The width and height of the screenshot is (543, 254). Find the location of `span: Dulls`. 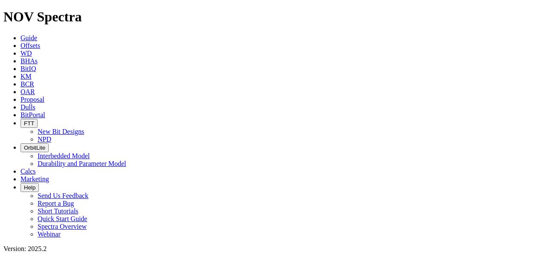

span: Dulls is located at coordinates (28, 107).